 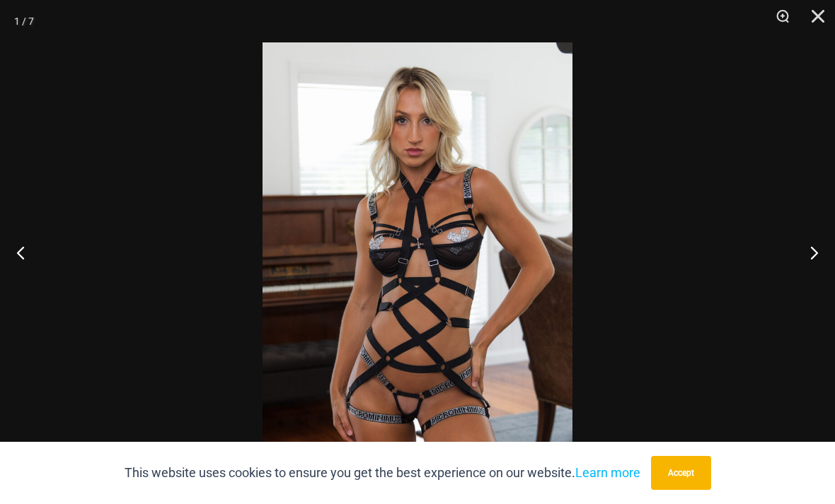 What do you see at coordinates (382, 473) in the screenshot?
I see `p: This website uses cookies to ensure you get the best experience on our website.` at bounding box center [382, 473].